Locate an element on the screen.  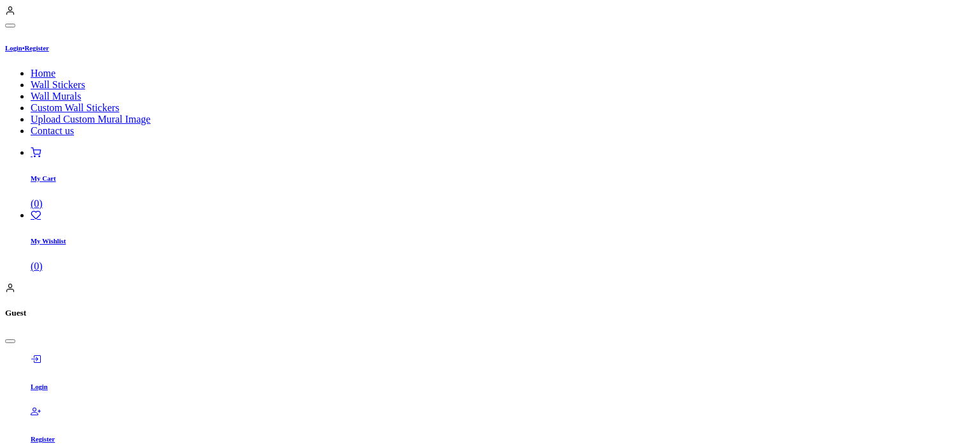
span: Upload Custom Mural Image is located at coordinates (90, 119).